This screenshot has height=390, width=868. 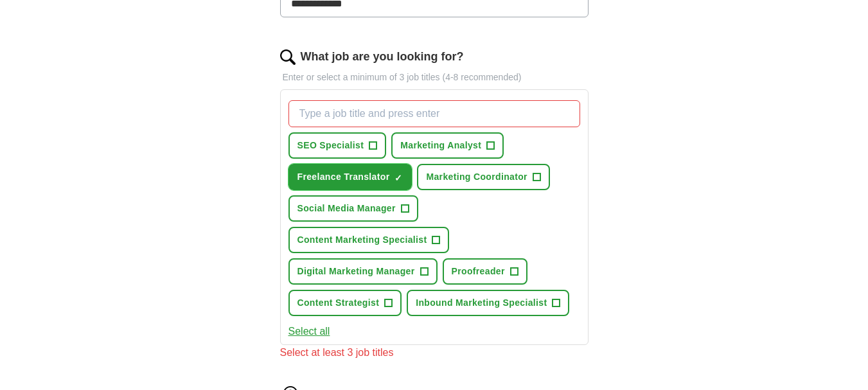 I want to click on span: SEO Specialist, so click(x=331, y=145).